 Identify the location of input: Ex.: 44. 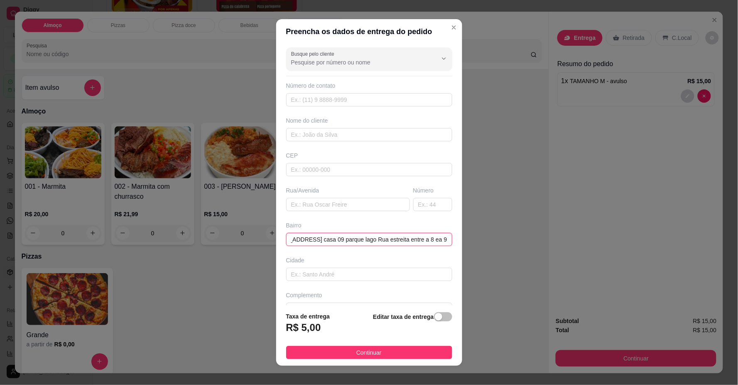
(433, 204).